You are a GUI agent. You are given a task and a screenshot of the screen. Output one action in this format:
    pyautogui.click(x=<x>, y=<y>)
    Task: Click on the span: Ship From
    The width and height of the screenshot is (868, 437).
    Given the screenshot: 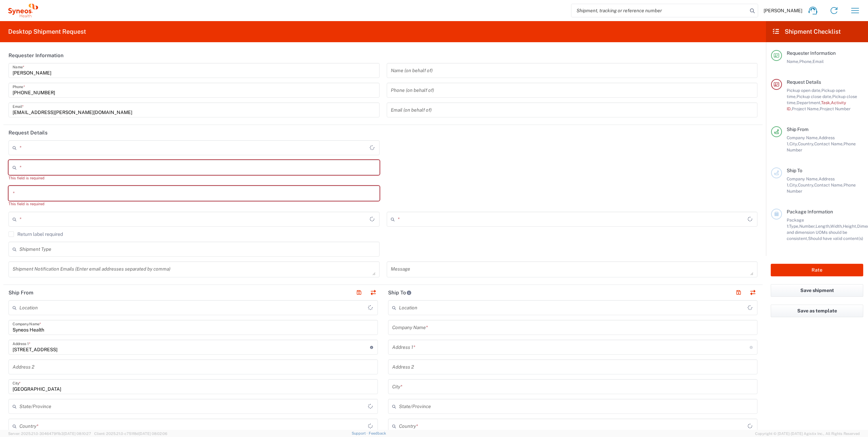 What is the action you would take?
    pyautogui.click(x=797, y=129)
    